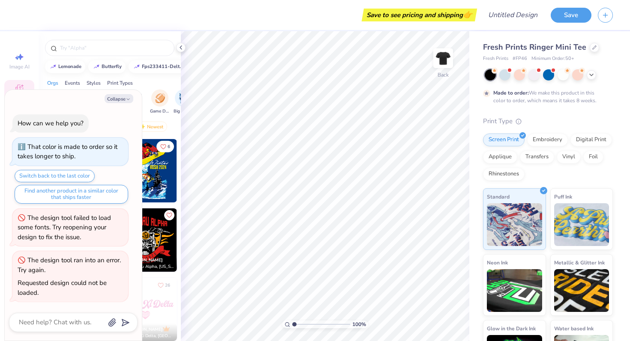  I want to click on span: # FP46, so click(519, 59).